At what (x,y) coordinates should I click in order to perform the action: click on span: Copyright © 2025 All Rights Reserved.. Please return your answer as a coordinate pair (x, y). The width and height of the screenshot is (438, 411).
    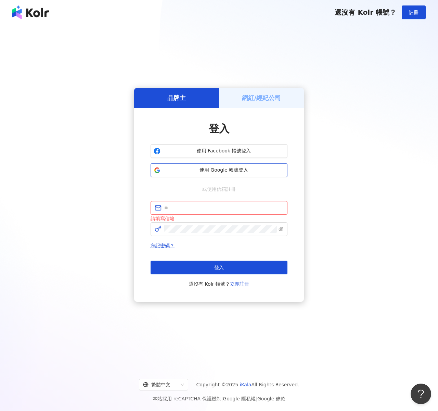
    Looking at the image, I should click on (248, 384).